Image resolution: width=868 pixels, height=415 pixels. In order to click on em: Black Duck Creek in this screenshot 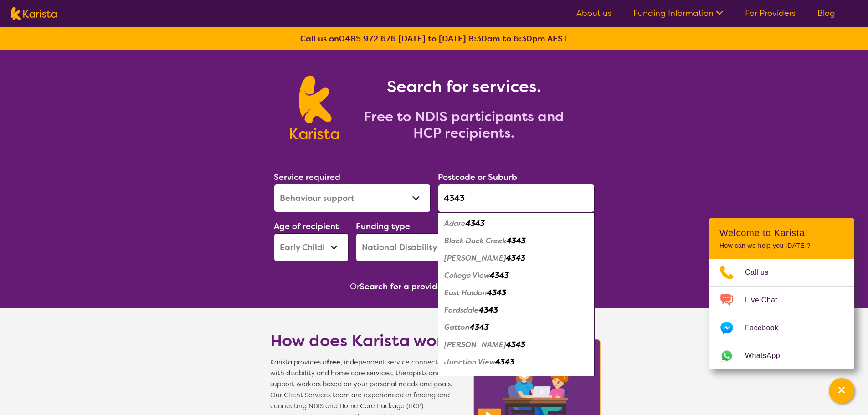, I will do `click(475, 241)`.